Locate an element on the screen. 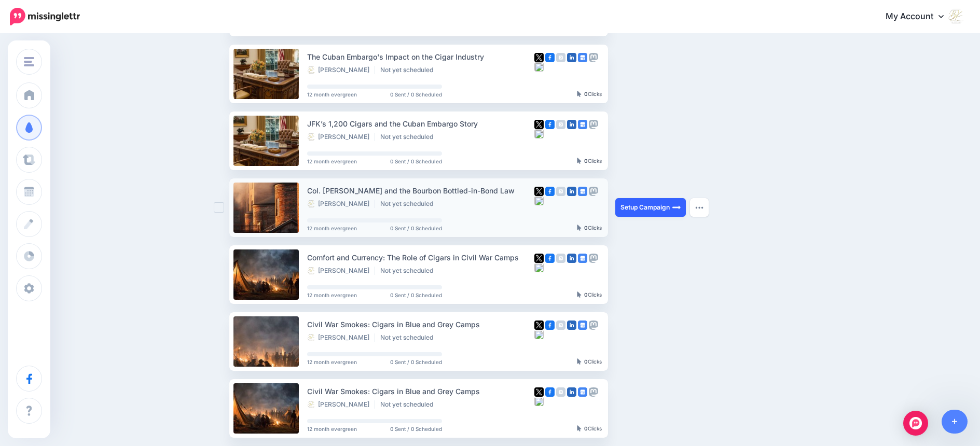 The height and width of the screenshot is (446, 980). a: Setup Campaign is located at coordinates (650, 208).